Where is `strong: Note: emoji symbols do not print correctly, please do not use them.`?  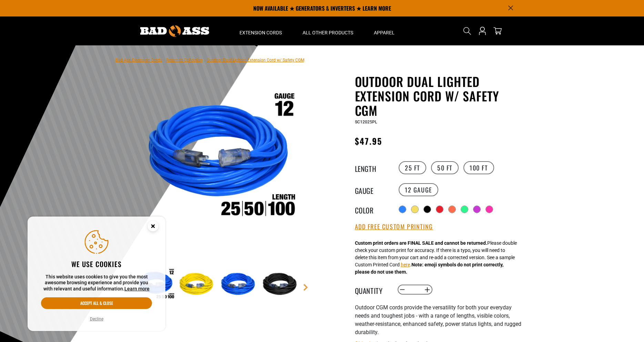
strong: Note: emoji symbols do not print correctly, please do not use them. is located at coordinates (429, 269).